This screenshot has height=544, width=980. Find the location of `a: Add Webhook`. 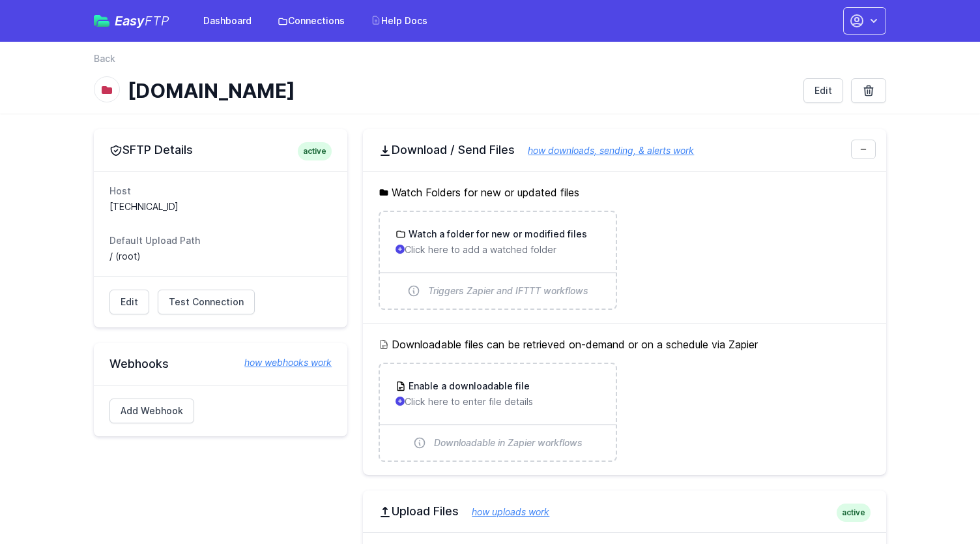

a: Add Webhook is located at coordinates (152, 411).